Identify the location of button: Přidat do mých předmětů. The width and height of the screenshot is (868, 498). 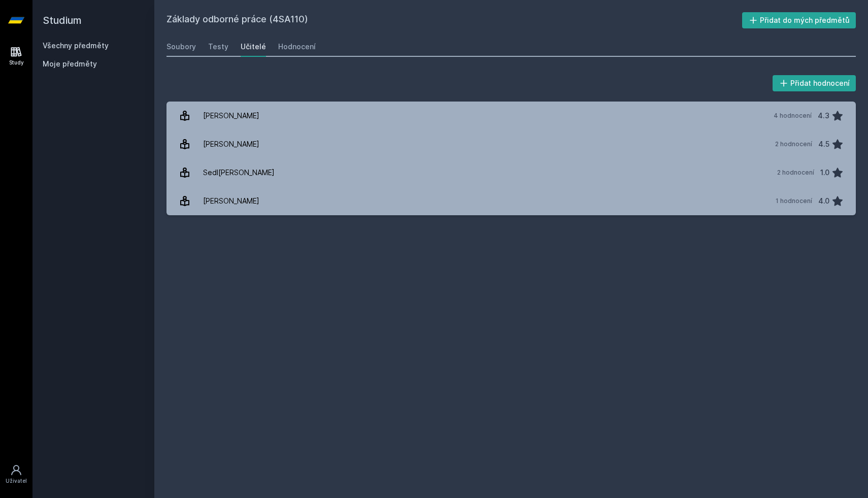
(799, 20).